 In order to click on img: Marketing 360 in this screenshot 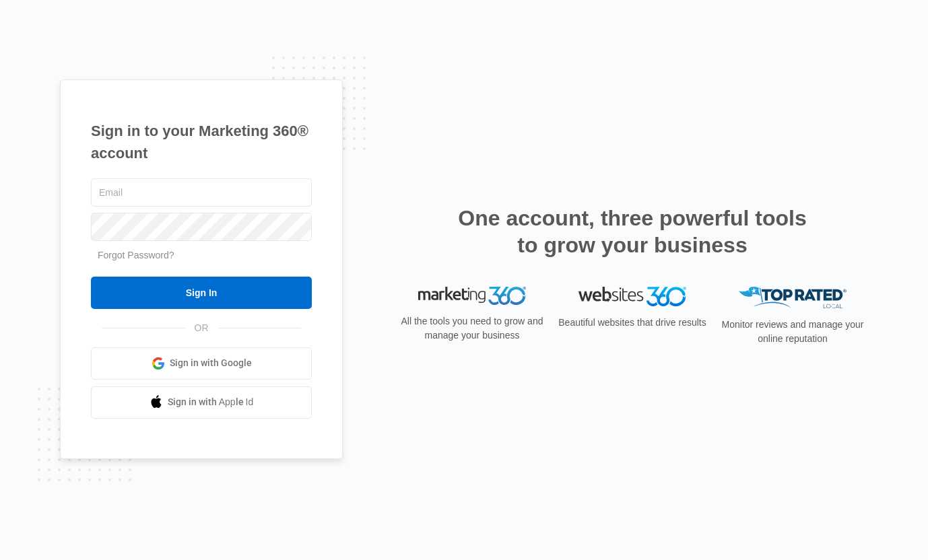, I will do `click(472, 296)`.